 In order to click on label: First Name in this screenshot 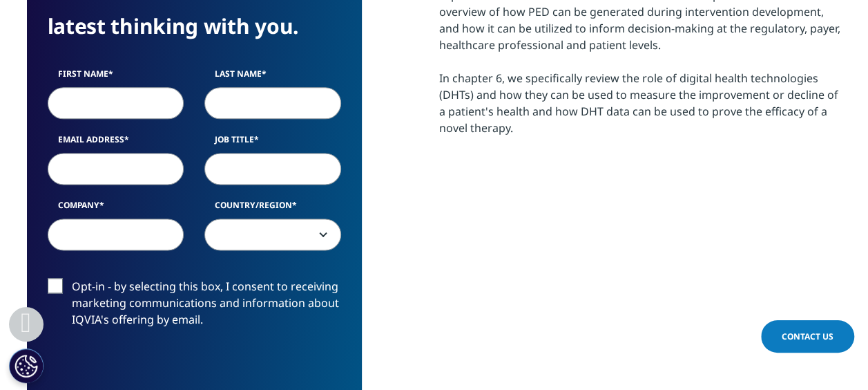, I will do `click(116, 76)`.